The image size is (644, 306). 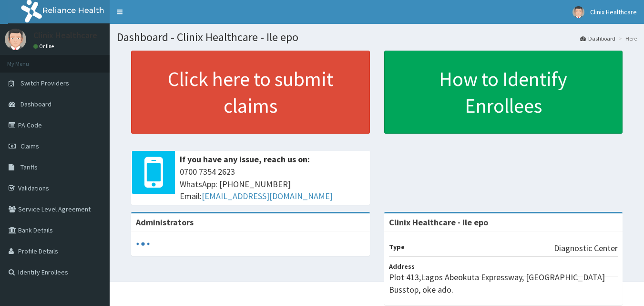 What do you see at coordinates (143, 244) in the screenshot?
I see `svg: audio-loading` at bounding box center [143, 244].